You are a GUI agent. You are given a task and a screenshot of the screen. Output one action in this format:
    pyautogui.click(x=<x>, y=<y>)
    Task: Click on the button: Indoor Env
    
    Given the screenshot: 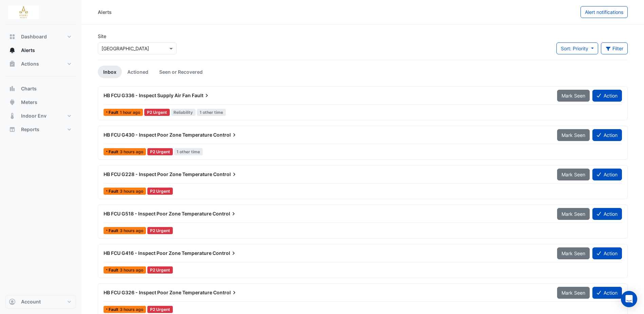 What is the action you would take?
    pyautogui.click(x=41, y=116)
    